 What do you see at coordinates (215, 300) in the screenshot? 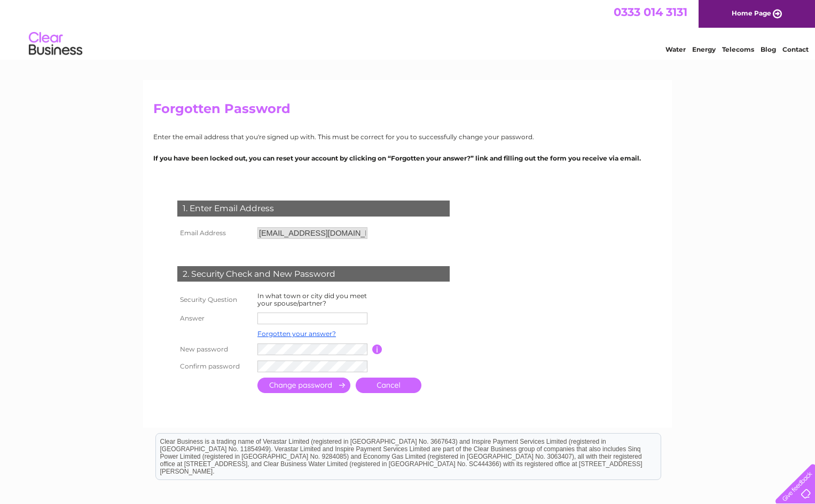
I see `th: Security Question` at bounding box center [215, 300].